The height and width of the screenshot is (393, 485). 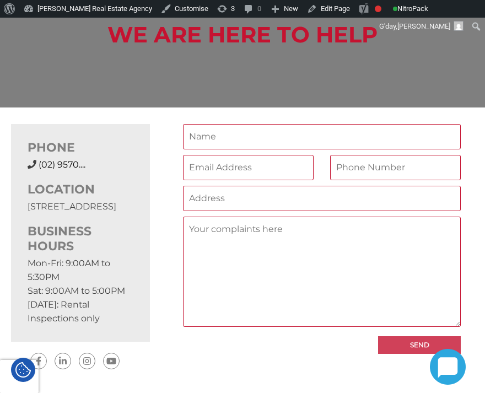 What do you see at coordinates (81, 148) in the screenshot?
I see `h3: PHONE` at bounding box center [81, 148].